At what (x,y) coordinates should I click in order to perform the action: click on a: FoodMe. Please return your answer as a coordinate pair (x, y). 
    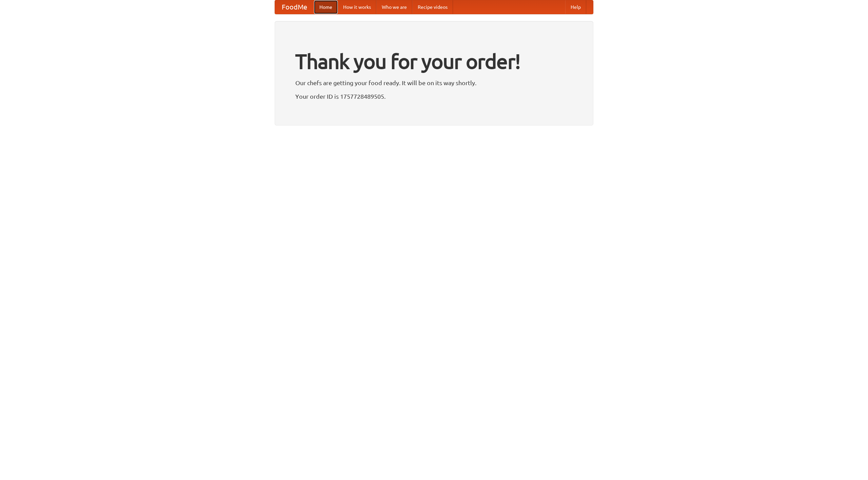
    Looking at the image, I should click on (294, 7).